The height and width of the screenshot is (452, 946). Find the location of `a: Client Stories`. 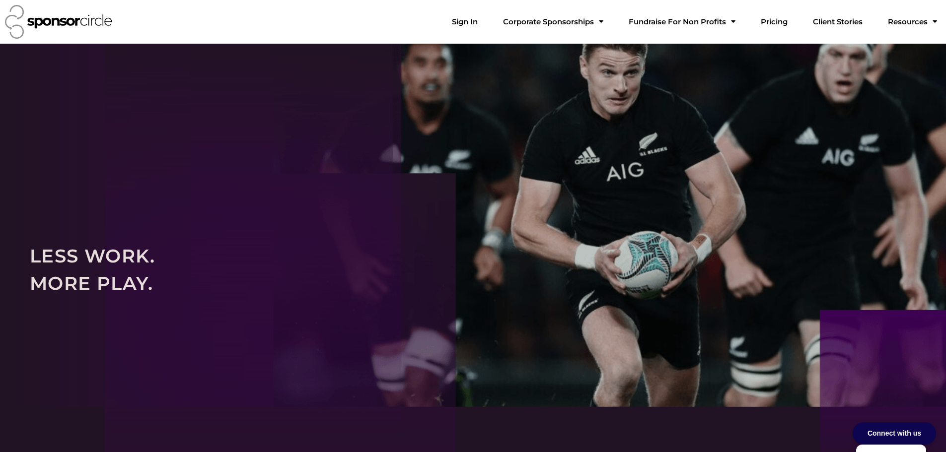

a: Client Stories is located at coordinates (838, 22).